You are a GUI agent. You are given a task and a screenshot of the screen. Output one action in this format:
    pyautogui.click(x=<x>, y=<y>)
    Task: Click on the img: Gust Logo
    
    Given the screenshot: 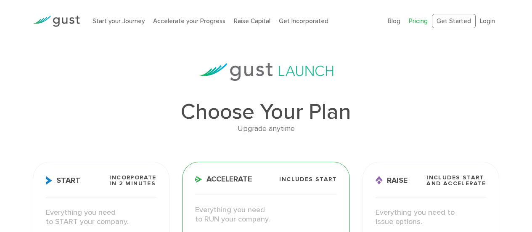 What is the action you would take?
    pyautogui.click(x=56, y=21)
    